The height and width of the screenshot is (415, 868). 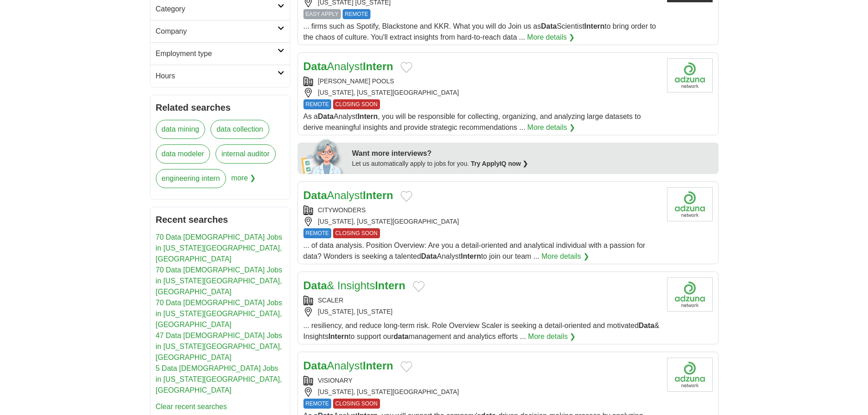 I want to click on a: Employment type, so click(x=220, y=53).